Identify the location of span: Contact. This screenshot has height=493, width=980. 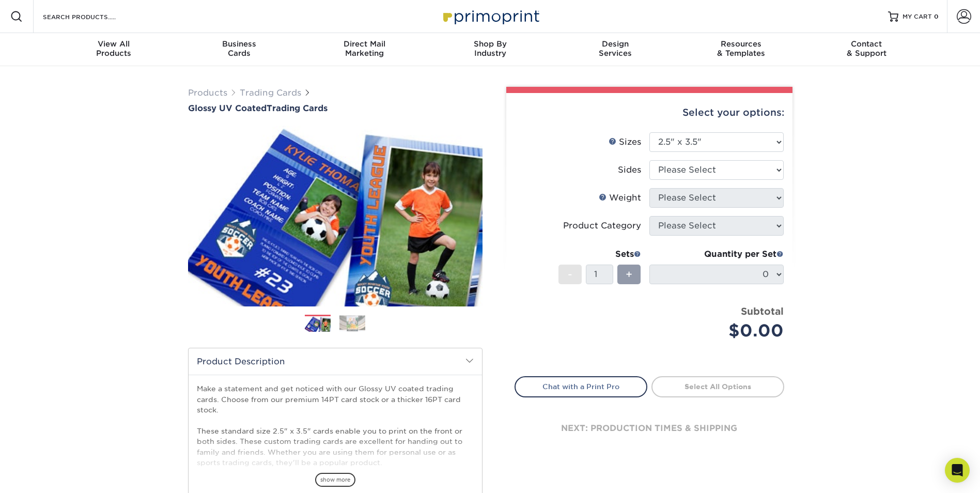
(867, 44).